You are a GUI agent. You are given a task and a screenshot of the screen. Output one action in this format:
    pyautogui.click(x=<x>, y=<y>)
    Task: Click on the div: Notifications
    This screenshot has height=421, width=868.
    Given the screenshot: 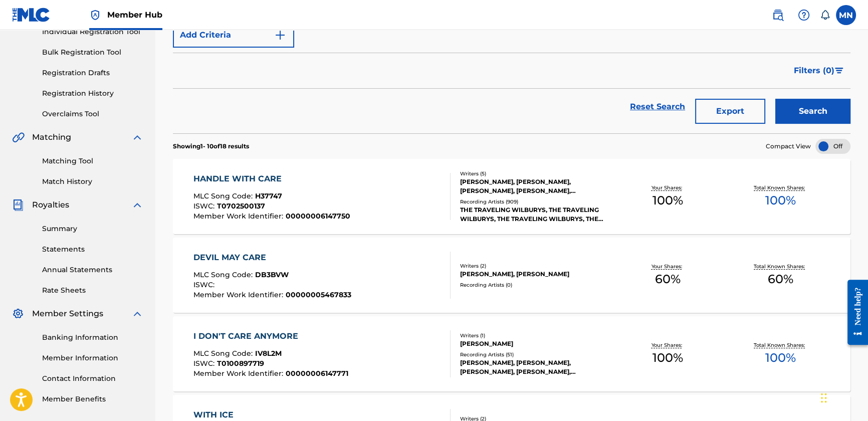 What is the action you would take?
    pyautogui.click(x=825, y=15)
    